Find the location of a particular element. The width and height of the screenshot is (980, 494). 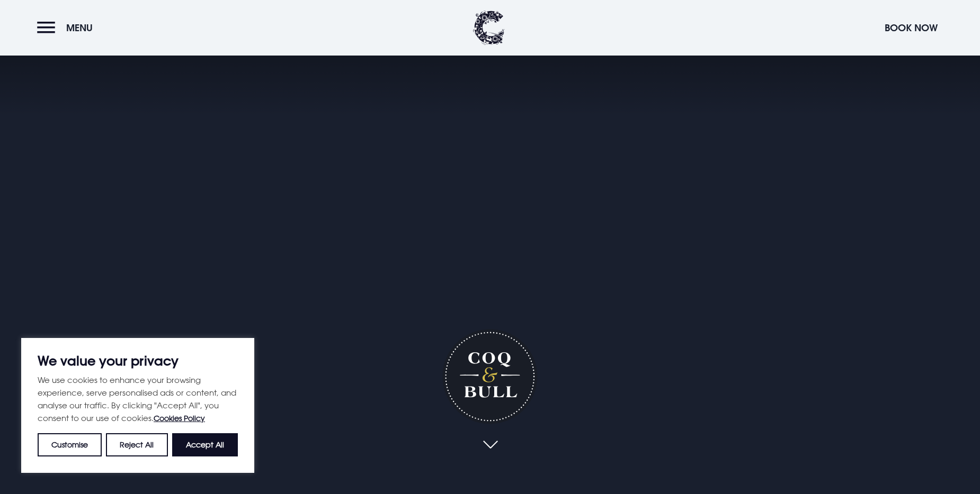

p: We use cookies to enhance your browsing experience, serve personalised ads or content, and analys... is located at coordinates (138, 399).